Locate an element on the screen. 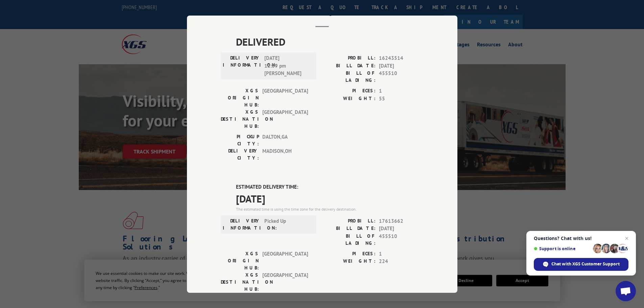 The image size is (644, 308). span: 16243514 is located at coordinates (401, 58).